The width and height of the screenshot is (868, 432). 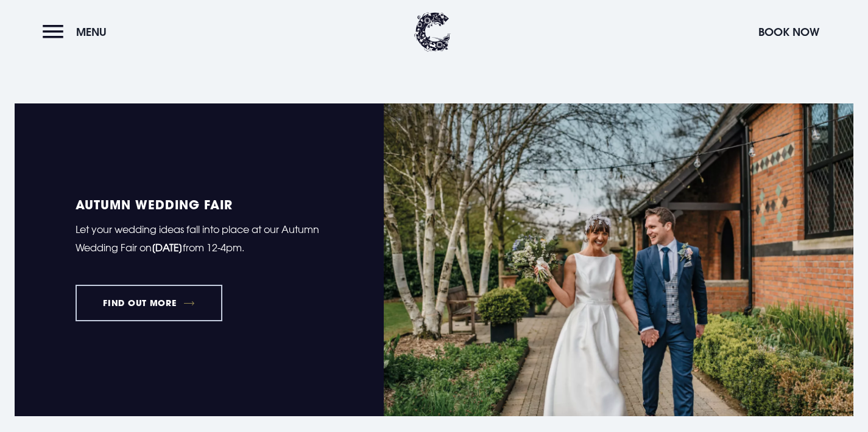 I want to click on h5: Autumn Wedding Fair, so click(x=199, y=205).